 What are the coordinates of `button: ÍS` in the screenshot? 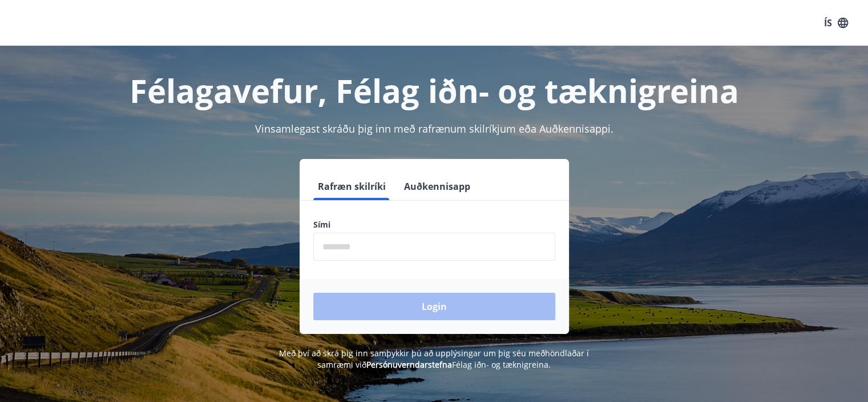 It's located at (836, 23).